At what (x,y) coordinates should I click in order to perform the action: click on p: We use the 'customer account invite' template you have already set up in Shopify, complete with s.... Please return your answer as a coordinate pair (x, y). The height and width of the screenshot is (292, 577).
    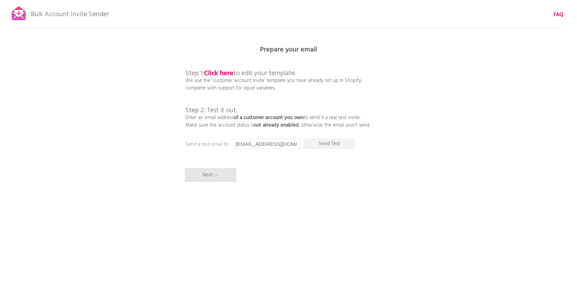
    Looking at the image, I should click on (278, 92).